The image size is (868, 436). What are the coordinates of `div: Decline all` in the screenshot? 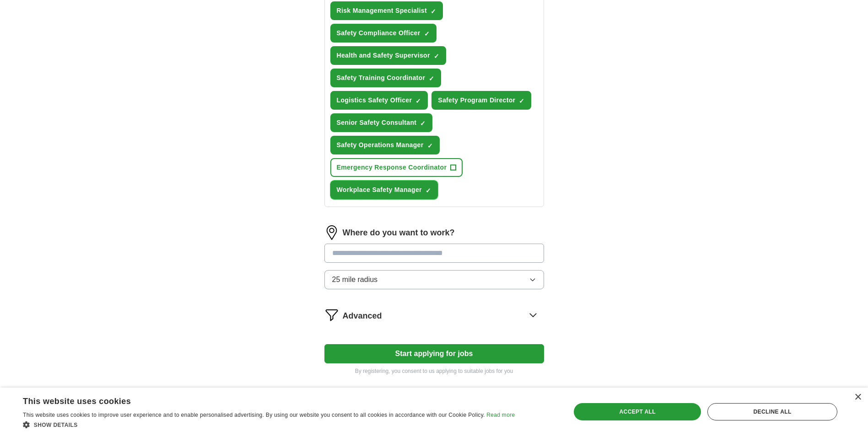 It's located at (772, 412).